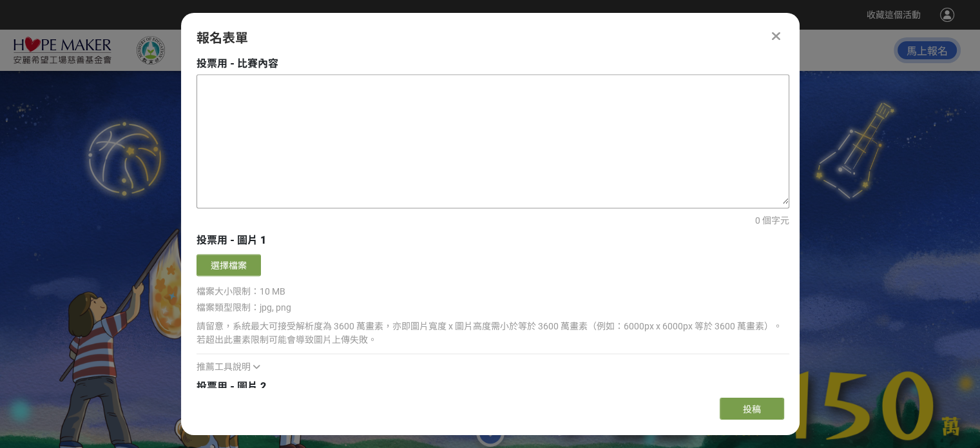 Image resolution: width=980 pixels, height=448 pixels. I want to click on span: 檔案類型限制：jpg, png, so click(243, 308).